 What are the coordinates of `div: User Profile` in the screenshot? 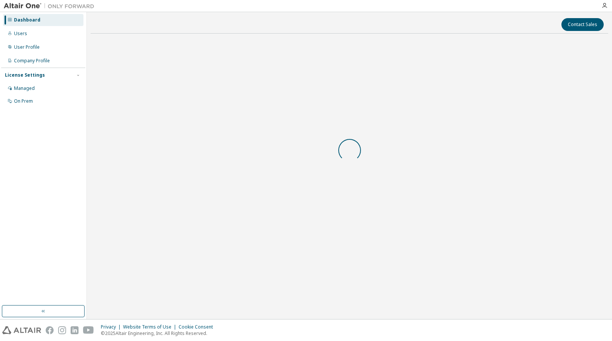 It's located at (27, 47).